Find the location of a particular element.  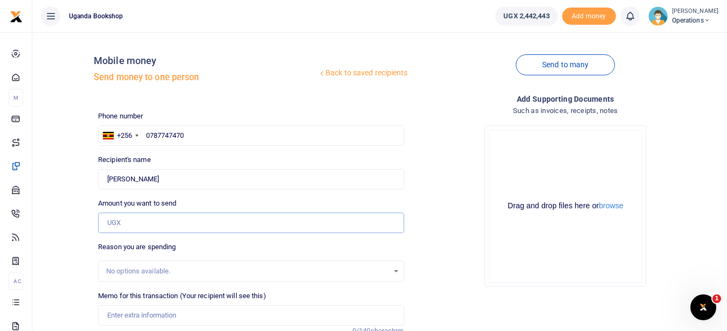

div: File Uploader is located at coordinates (565, 206).